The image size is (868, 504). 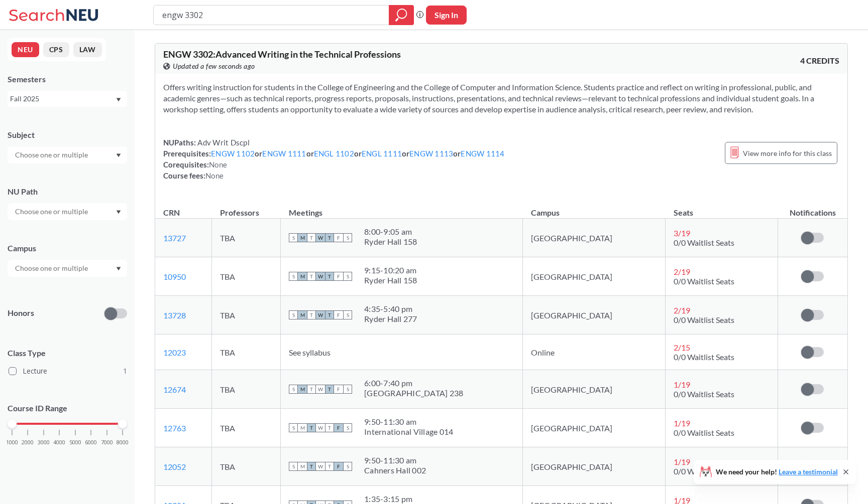 I want to click on span: Adv Writ Dscpl, so click(x=222, y=143).